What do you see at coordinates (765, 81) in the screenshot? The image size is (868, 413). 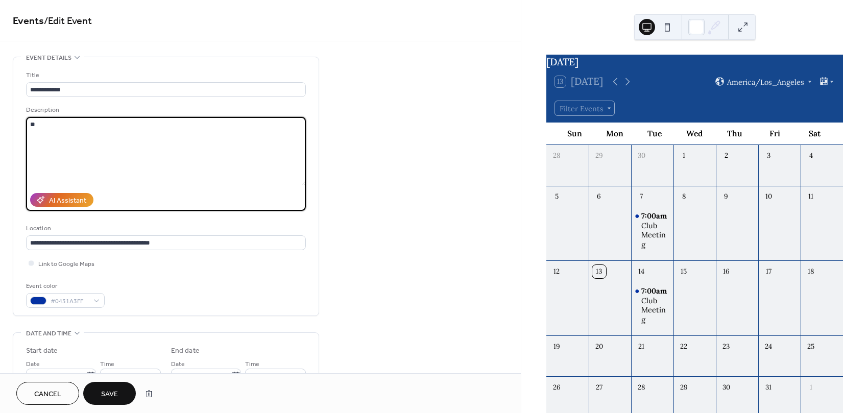 I see `span: America/Los_Angeles` at bounding box center [765, 81].